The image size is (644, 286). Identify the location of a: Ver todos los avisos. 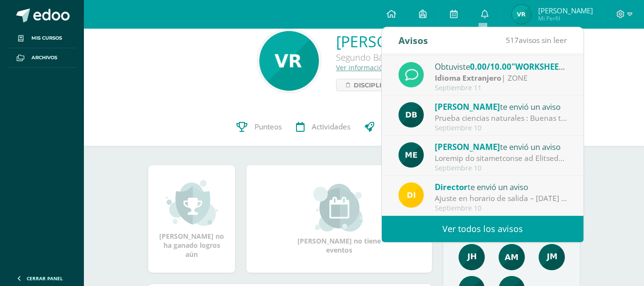
(483, 229).